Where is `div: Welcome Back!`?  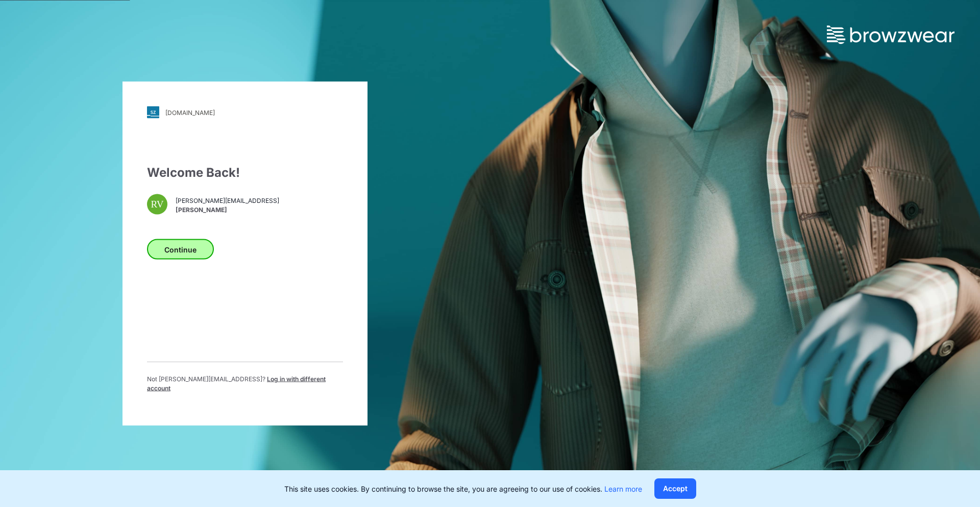
div: Welcome Back! is located at coordinates (245, 173).